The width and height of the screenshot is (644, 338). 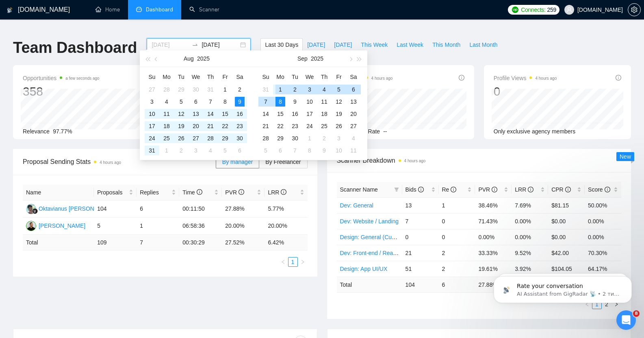 What do you see at coordinates (569, 10) in the screenshot?
I see `span: user` at bounding box center [569, 10].